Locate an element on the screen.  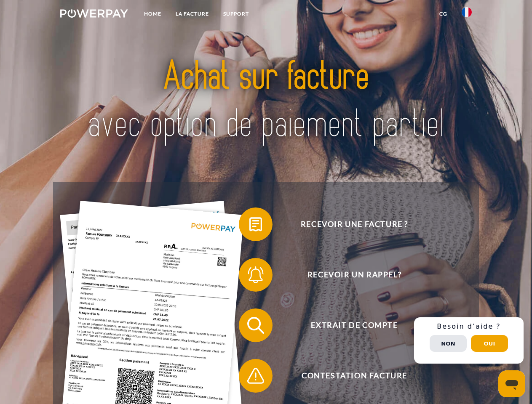
button: Contestation Facture is located at coordinates (348, 376).